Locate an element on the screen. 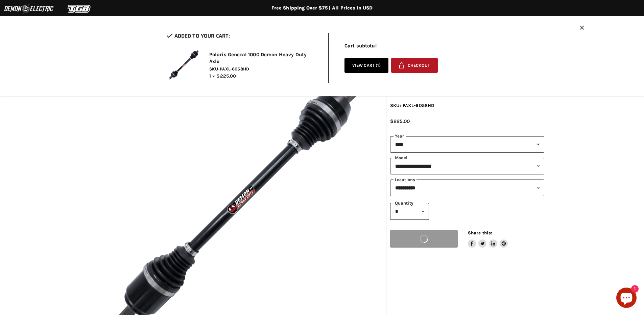 The width and height of the screenshot is (644, 315). select: modal-name is located at coordinates (467, 166).